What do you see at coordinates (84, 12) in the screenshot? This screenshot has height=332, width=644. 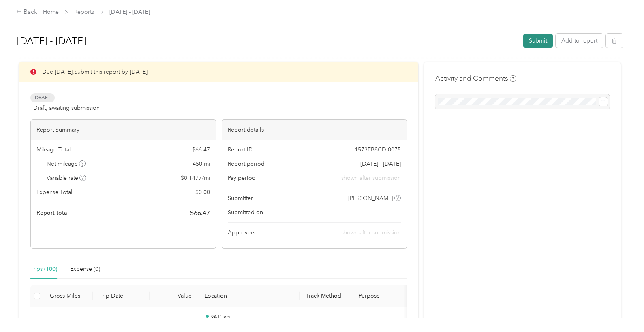 I see `a: Reports` at bounding box center [84, 12].